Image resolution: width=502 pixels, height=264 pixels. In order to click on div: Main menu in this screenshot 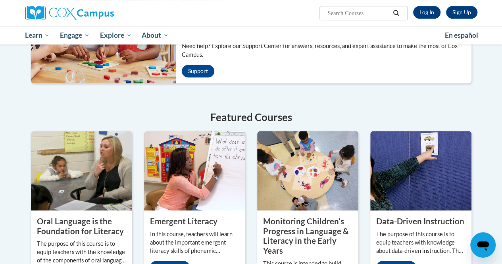, I will do `click(251, 35)`.